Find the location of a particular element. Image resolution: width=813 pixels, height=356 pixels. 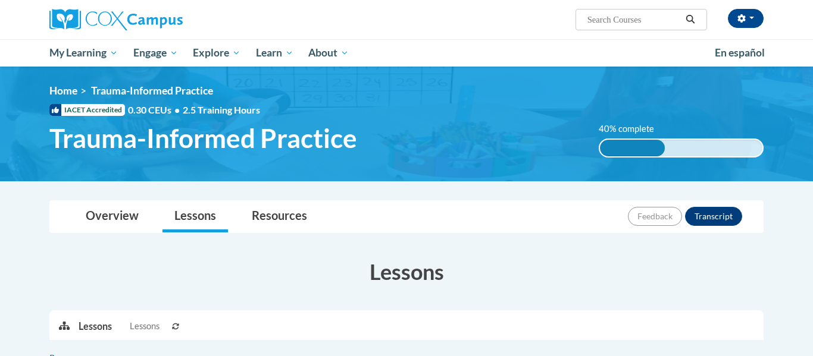

span: En español is located at coordinates (739, 52).